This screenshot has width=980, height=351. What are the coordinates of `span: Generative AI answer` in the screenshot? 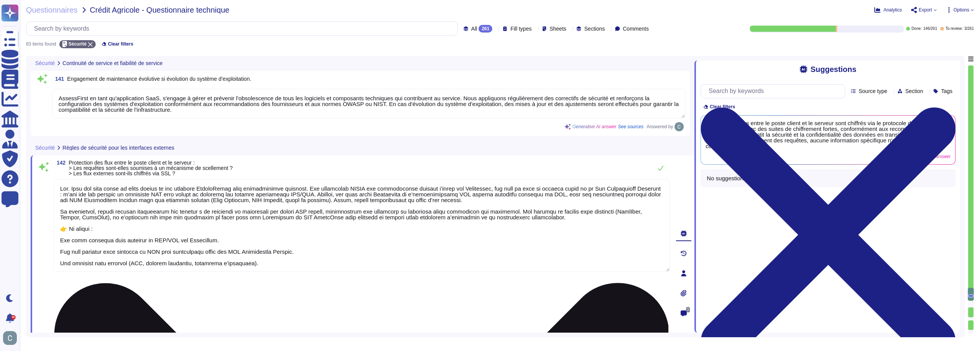 It's located at (594, 127).